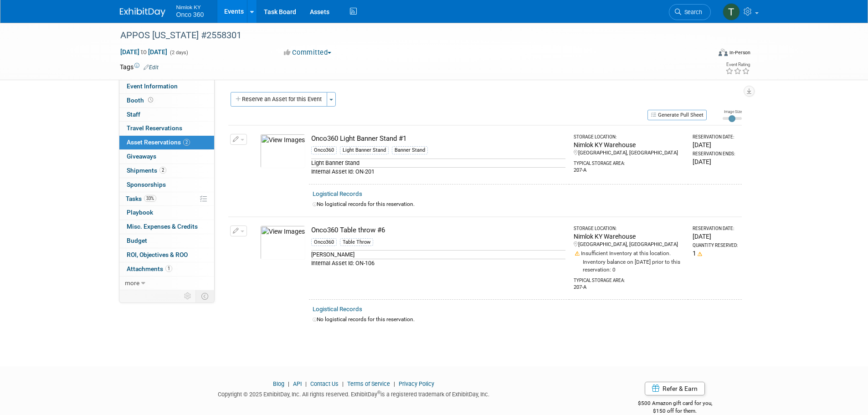 This screenshot has height=415, width=868. What do you see at coordinates (167, 115) in the screenshot?
I see `a: Staff` at bounding box center [167, 115].